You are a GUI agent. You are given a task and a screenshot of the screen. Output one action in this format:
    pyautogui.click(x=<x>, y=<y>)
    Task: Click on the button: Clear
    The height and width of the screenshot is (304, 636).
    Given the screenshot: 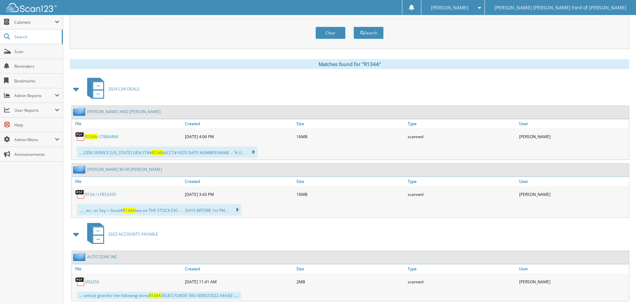 What is the action you would take?
    pyautogui.click(x=331, y=33)
    